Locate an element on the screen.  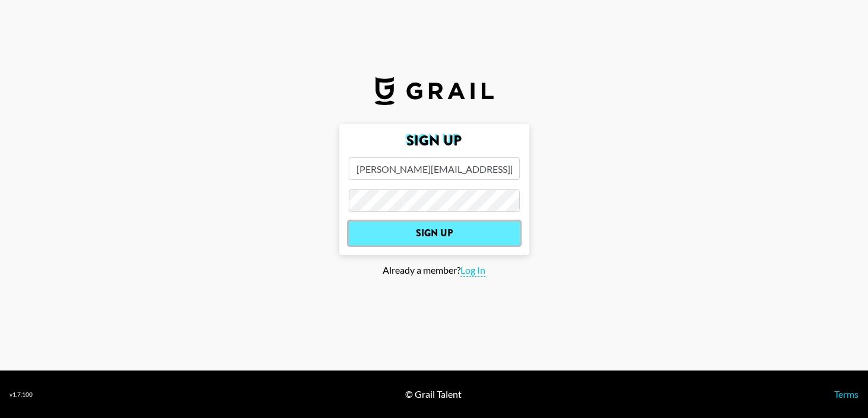
div: Already a member? is located at coordinates (434, 270).